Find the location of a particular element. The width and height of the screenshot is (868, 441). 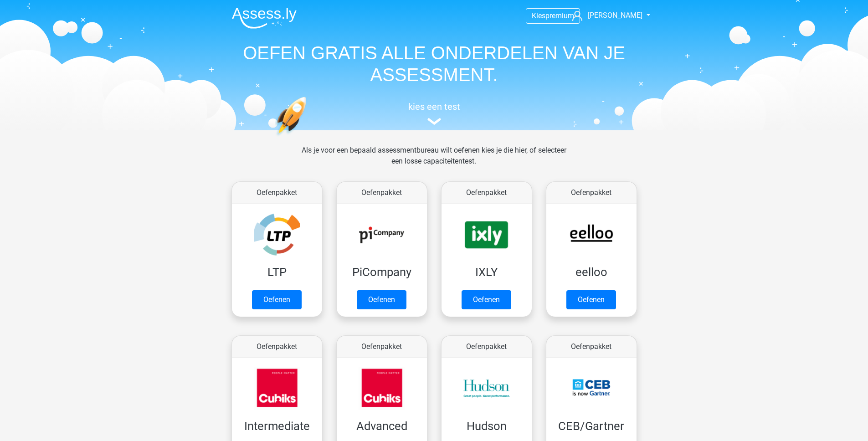

span: premium is located at coordinates (559, 15).